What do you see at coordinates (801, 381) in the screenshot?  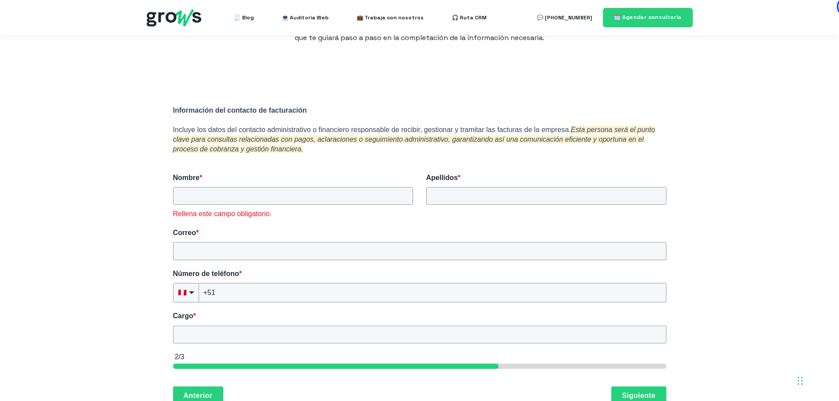 I see `div: Arrastrar` at bounding box center [801, 381].